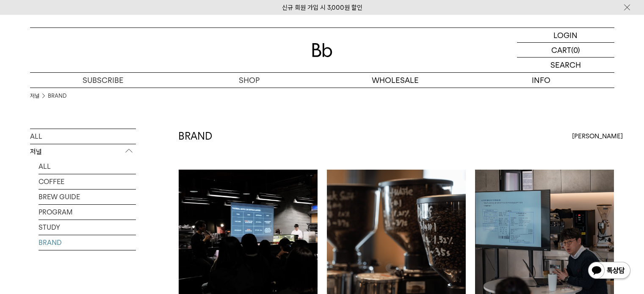  What do you see at coordinates (609, 271) in the screenshot?
I see `img: 카카오톡 채널 1:1 채팅 버튼` at bounding box center [609, 271].